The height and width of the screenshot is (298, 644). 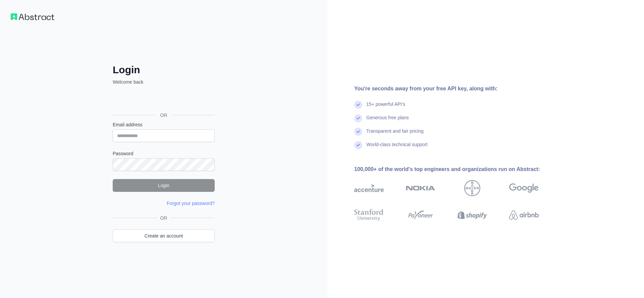 I want to click on h2: Login, so click(x=164, y=70).